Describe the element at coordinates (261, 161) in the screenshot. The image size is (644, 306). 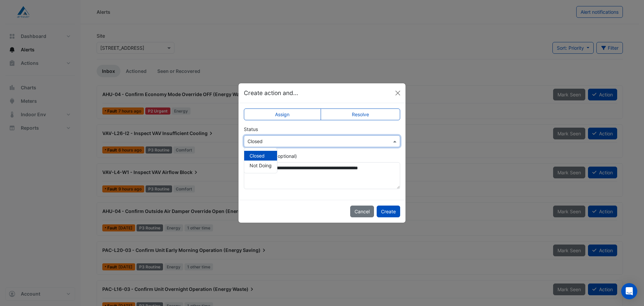
I see `ng-dropdown-panel: Options list` at that location.